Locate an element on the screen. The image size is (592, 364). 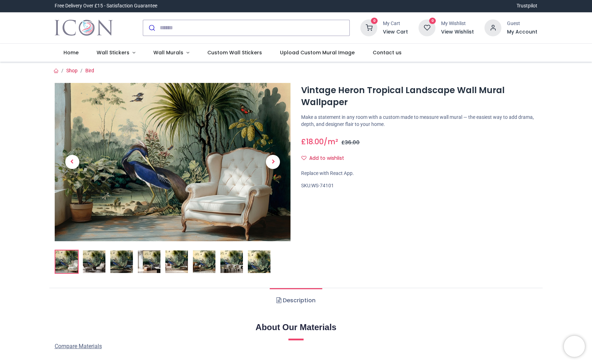
div: Replace with React App. is located at coordinates (419, 173).